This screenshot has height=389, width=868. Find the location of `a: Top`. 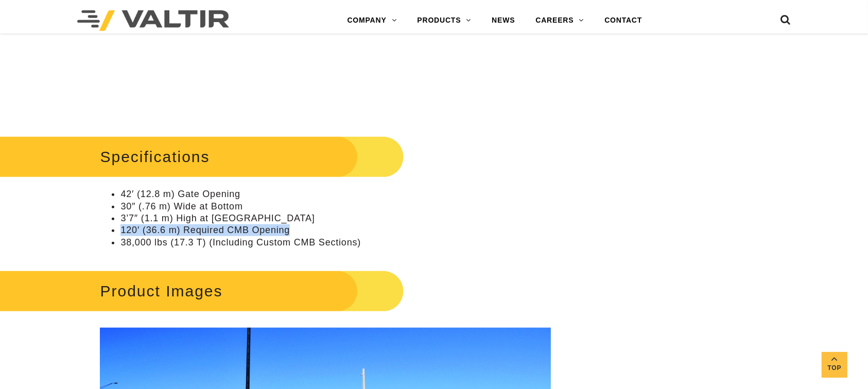

a: Top is located at coordinates (835, 365).